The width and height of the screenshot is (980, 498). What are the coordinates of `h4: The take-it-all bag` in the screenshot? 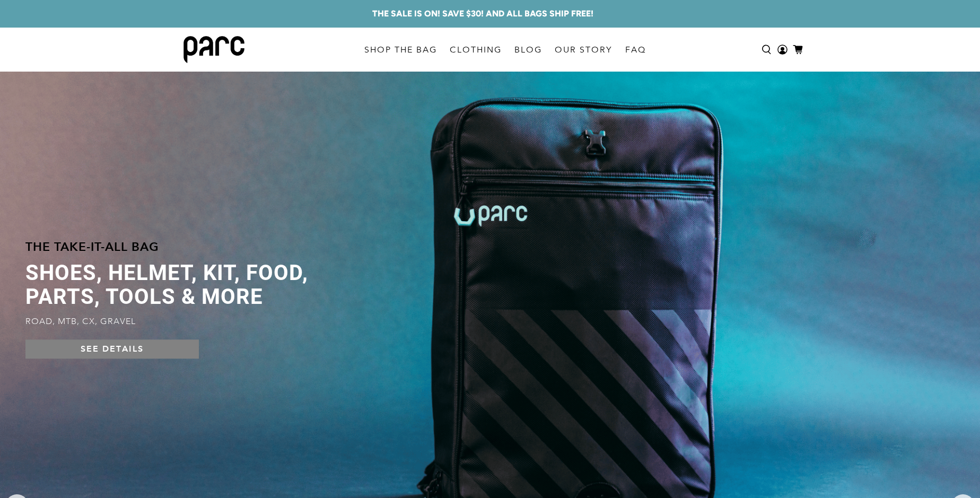 It's located at (202, 247).